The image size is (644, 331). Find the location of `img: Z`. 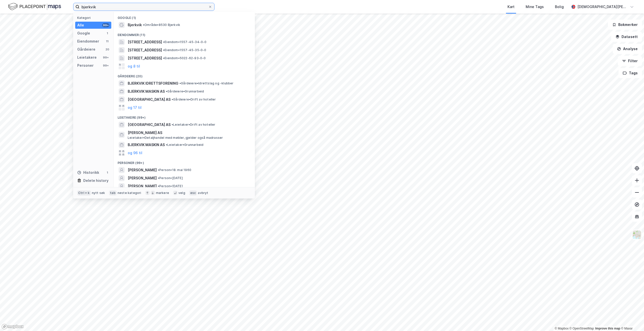

img: Z is located at coordinates (636, 235).